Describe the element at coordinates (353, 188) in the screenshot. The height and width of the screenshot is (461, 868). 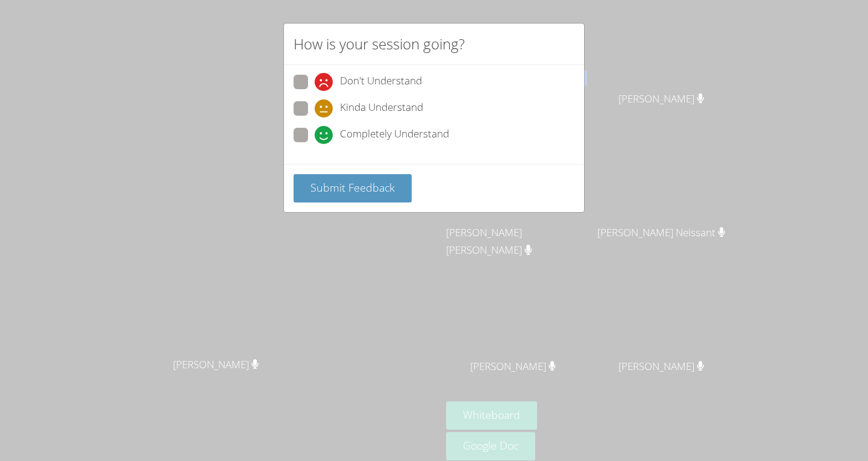
I see `button: Submit Feedback` at that location.